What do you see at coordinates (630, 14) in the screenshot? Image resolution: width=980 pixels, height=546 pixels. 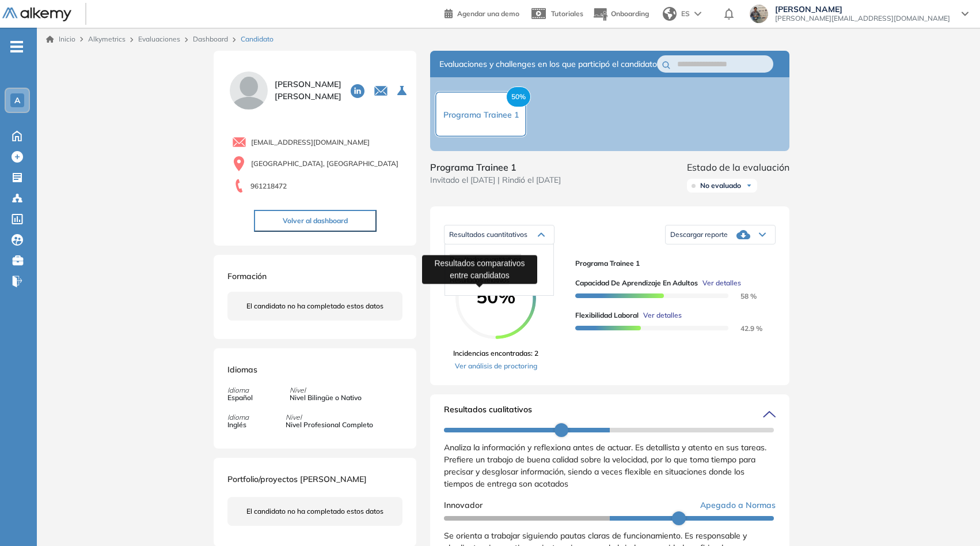 I see `span: Onboarding` at bounding box center [630, 14].